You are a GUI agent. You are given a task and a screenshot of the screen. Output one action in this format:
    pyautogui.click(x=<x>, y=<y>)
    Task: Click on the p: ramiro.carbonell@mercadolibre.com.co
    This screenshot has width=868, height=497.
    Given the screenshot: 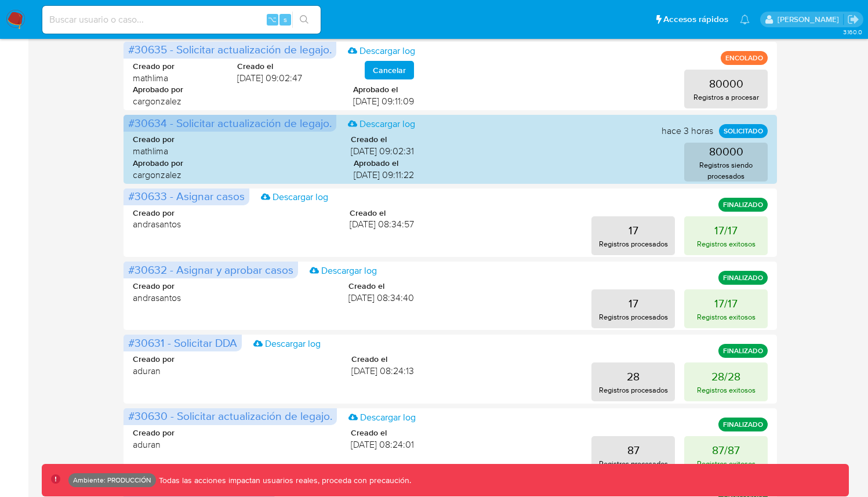 What is the action you would take?
    pyautogui.click(x=810, y=19)
    